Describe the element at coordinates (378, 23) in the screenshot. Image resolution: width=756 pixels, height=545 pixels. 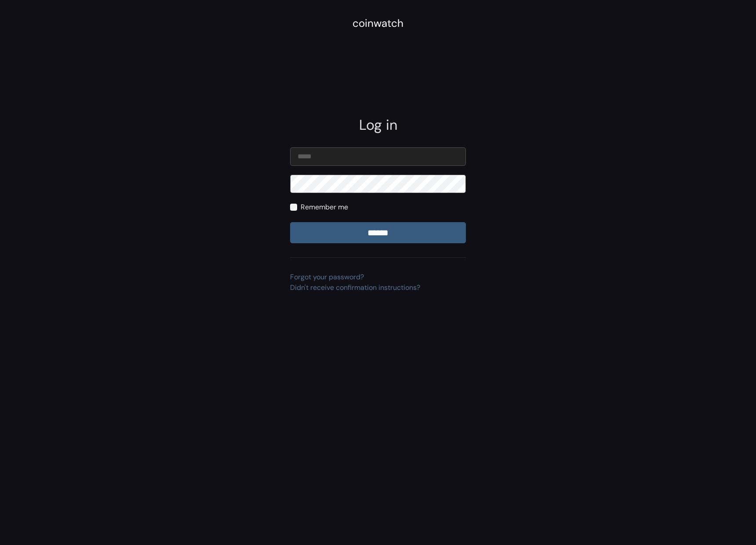
I see `div: coinwatch` at that location.